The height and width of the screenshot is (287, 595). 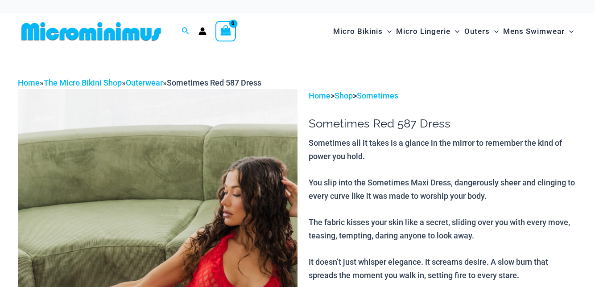 I want to click on span: Outers, so click(x=477, y=31).